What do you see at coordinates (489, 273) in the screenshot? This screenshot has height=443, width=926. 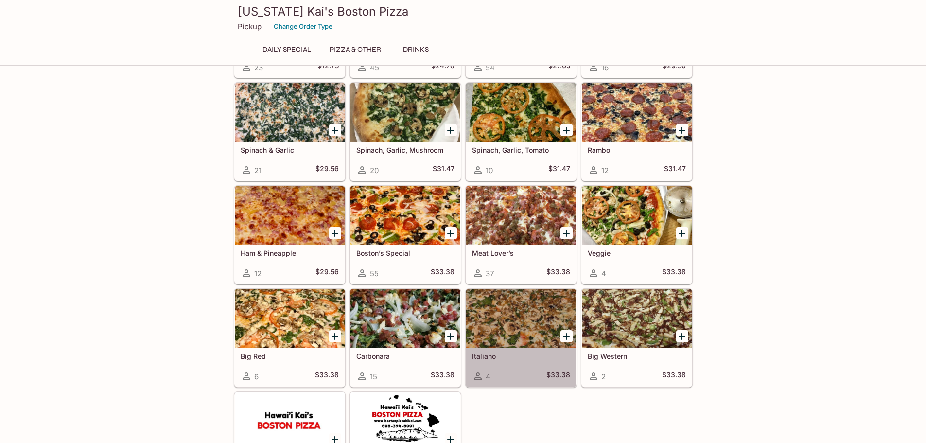 I see `span: 37` at bounding box center [489, 273].